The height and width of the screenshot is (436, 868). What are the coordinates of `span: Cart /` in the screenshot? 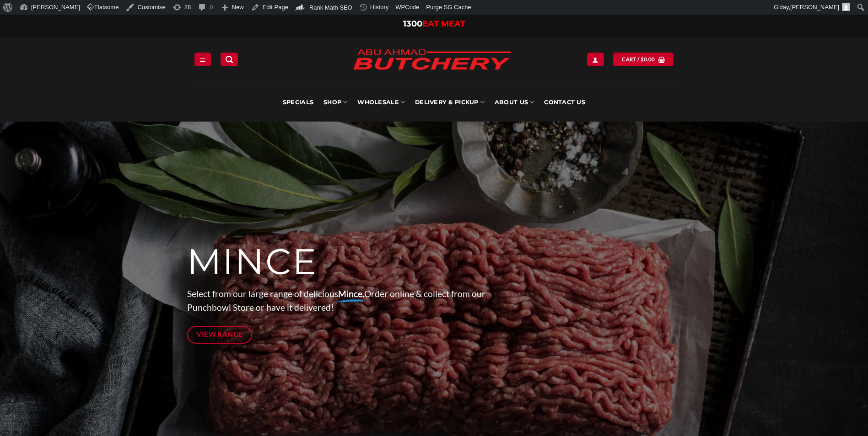 It's located at (638, 59).